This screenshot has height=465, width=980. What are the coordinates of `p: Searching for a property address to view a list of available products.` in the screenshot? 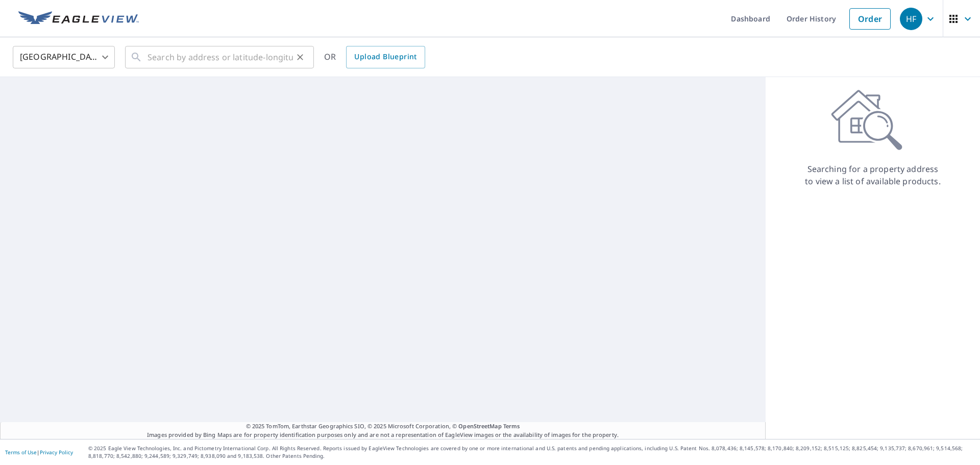 It's located at (872, 175).